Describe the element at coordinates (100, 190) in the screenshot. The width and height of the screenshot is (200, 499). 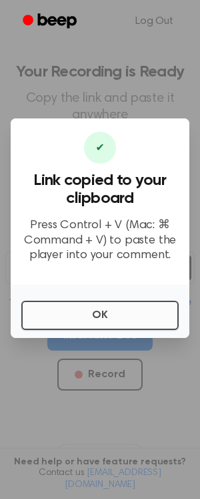
I see `h3: Link copied to your clipboard` at that location.